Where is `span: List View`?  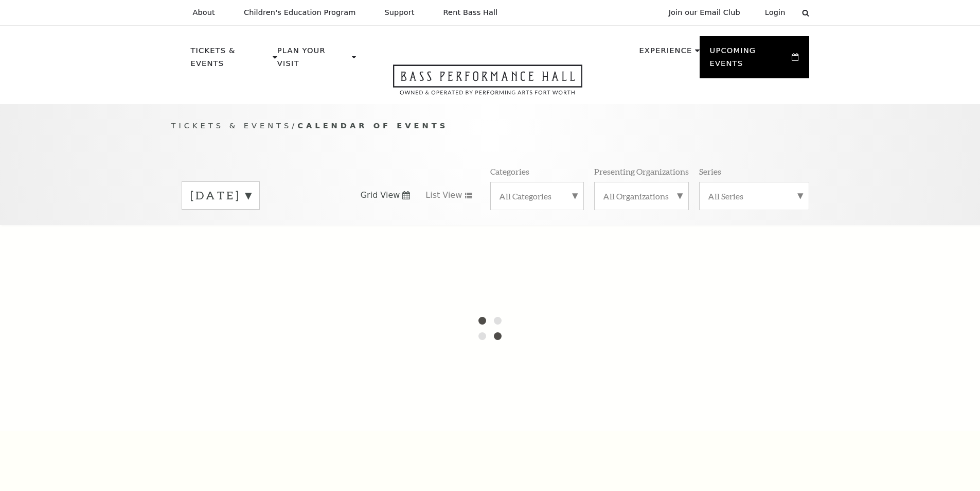
span: List View is located at coordinates (443, 195).